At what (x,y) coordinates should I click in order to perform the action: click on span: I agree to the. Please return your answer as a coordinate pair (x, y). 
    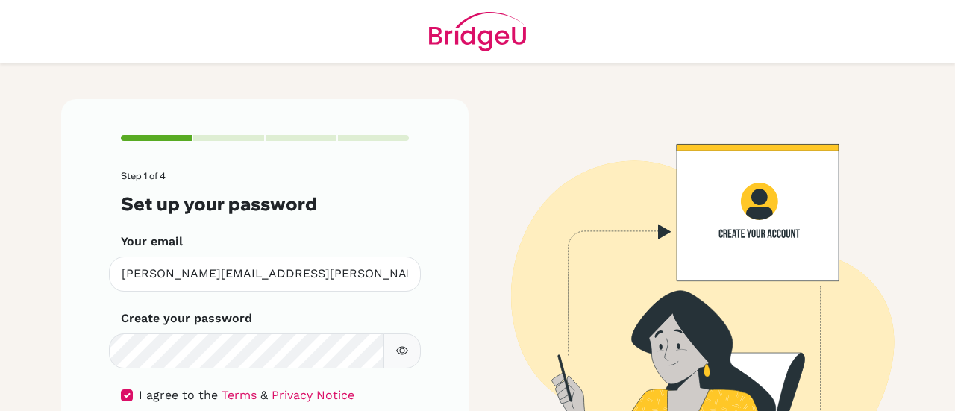
    Looking at the image, I should click on (178, 395).